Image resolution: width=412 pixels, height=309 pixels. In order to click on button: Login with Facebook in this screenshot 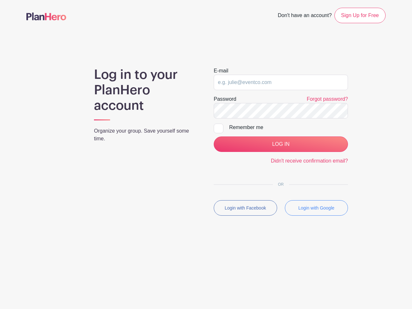, I will do `click(245, 208)`.